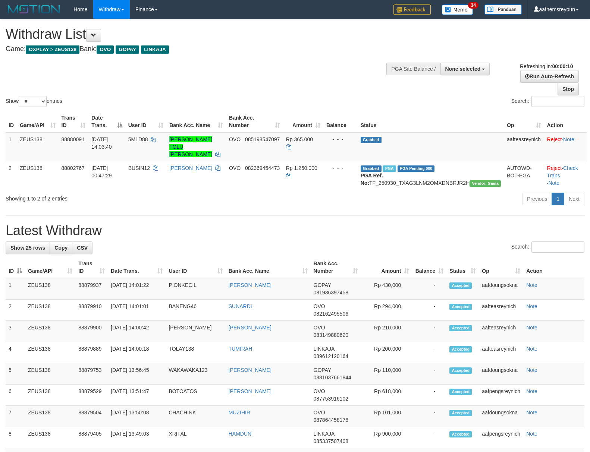 This screenshot has height=452, width=590. Describe the element at coordinates (372, 179) in the screenshot. I see `b: PGA Ref. No:` at that location.